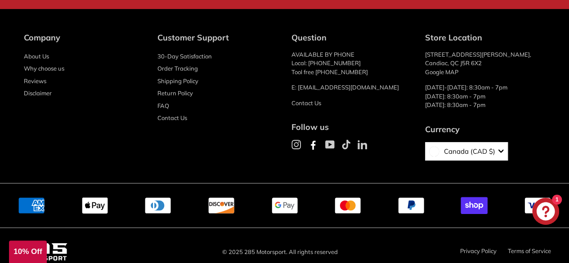 The image size is (569, 263). I want to click on span: Canada (CAD $), so click(467, 152).